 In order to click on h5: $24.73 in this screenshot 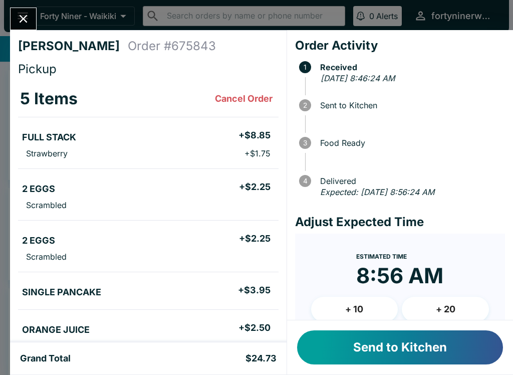, I will do `click(261, 358)`.